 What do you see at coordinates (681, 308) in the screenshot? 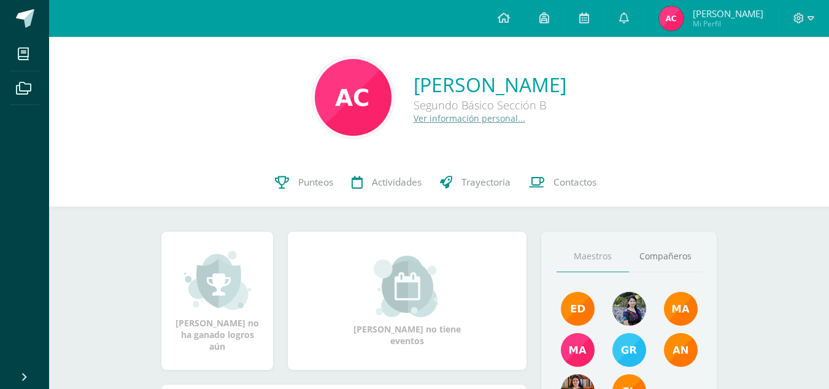
I see `img: 560278503d4ca08c21e9c7cd40ba0529.png` at bounding box center [681, 308].